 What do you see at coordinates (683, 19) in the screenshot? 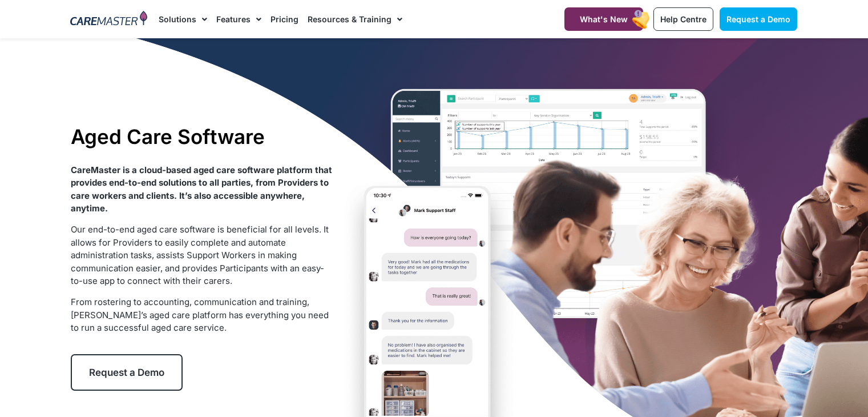
I see `a: Help Centre` at bounding box center [683, 19].